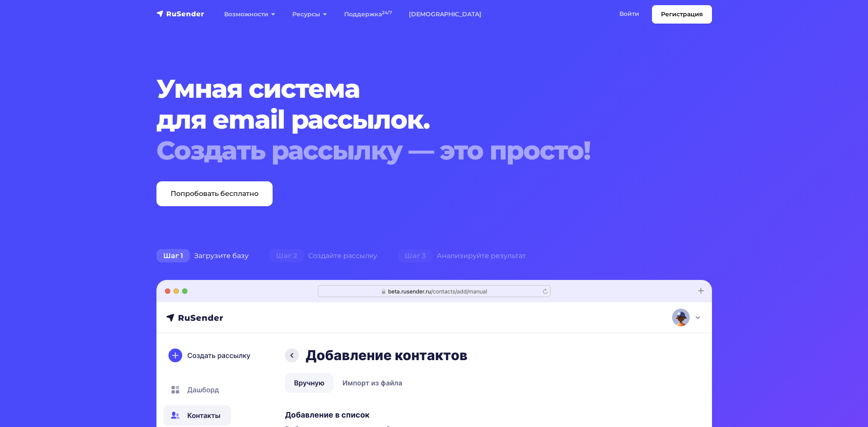 The height and width of the screenshot is (427, 868). What do you see at coordinates (180, 14) in the screenshot?
I see `img: RuSender` at bounding box center [180, 14].